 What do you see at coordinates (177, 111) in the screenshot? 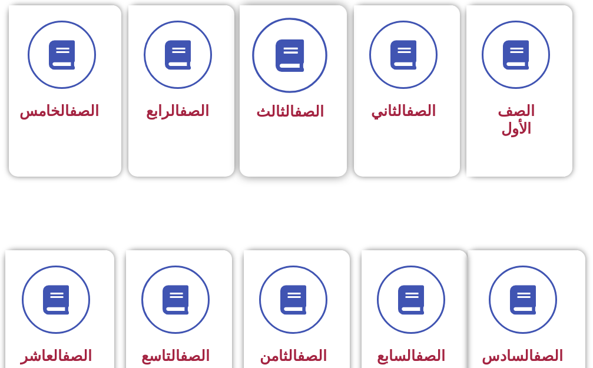
I see `span: الرابع` at bounding box center [177, 111].